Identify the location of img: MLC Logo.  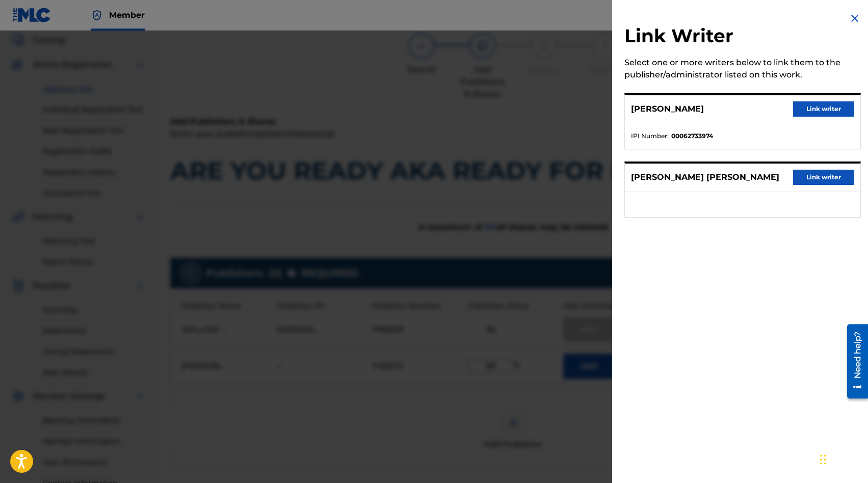
(31, 15).